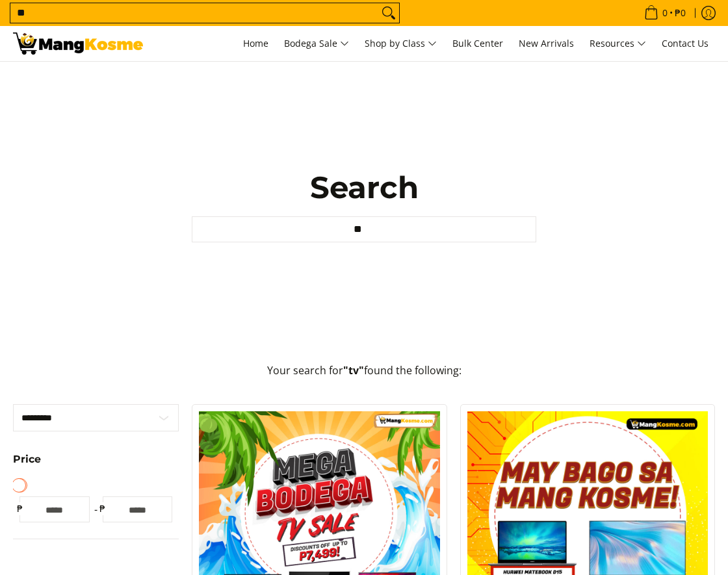  I want to click on span: Resources, so click(618, 44).